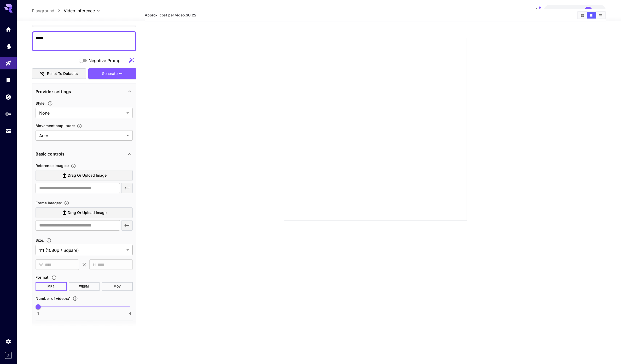 The width and height of the screenshot is (621, 364). What do you see at coordinates (170, 15) in the screenshot?
I see `span: Approx. cost per video:` at bounding box center [170, 15].